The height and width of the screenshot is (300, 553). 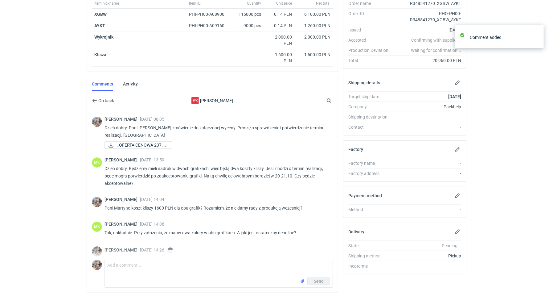 What do you see at coordinates (427, 17) in the screenshot?
I see `div: PHO-PH00-R348541270_XGBW_AYKT` at bounding box center [427, 17].